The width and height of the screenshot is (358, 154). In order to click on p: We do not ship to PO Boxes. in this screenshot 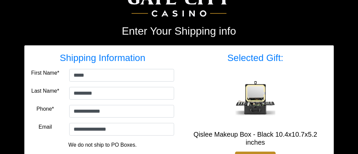, I will do `click(102, 145)`.